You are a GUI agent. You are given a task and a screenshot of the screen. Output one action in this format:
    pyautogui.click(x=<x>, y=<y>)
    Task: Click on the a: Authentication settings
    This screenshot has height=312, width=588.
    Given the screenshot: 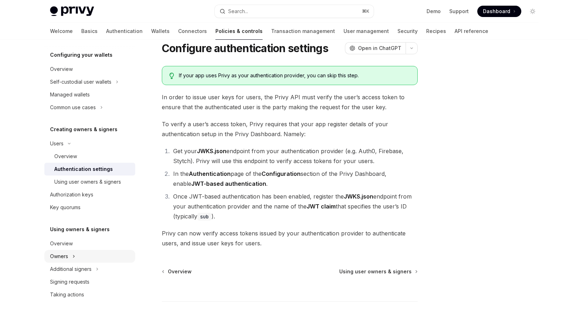 What is the action you would take?
    pyautogui.click(x=90, y=169)
    